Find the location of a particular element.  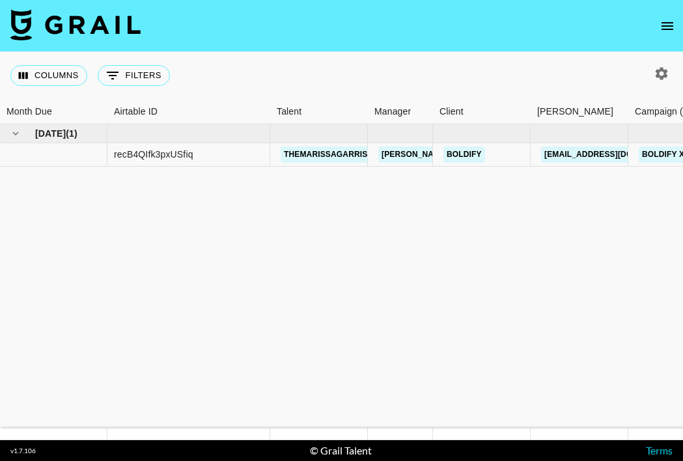

a: Boldify is located at coordinates (464, 154).